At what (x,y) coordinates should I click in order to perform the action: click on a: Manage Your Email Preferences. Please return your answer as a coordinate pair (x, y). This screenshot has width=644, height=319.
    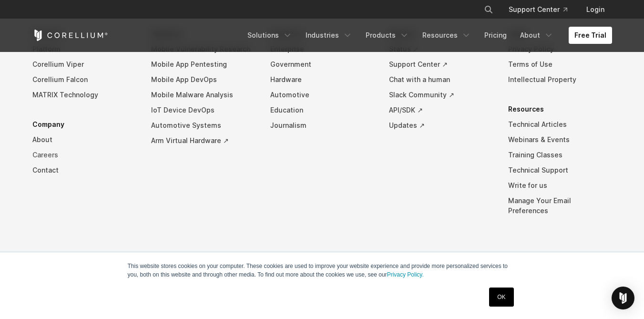
    Looking at the image, I should click on (560, 206).